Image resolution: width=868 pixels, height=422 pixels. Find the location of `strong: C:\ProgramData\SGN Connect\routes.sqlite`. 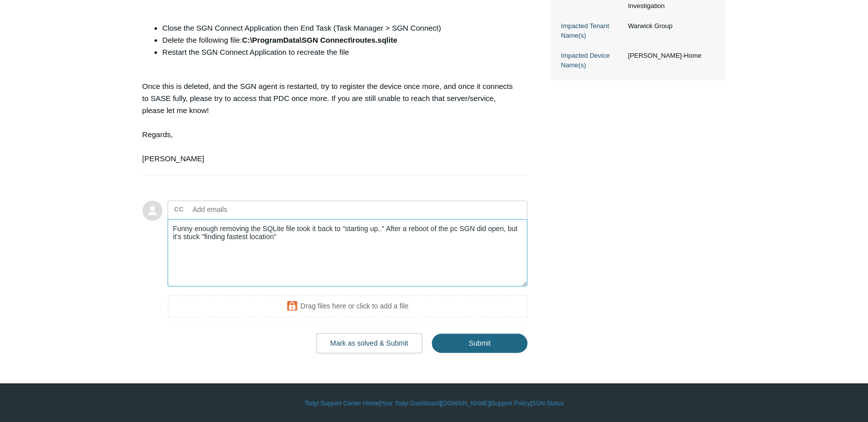

strong: C:\ProgramData\SGN Connect\routes.sqlite is located at coordinates (319, 40).